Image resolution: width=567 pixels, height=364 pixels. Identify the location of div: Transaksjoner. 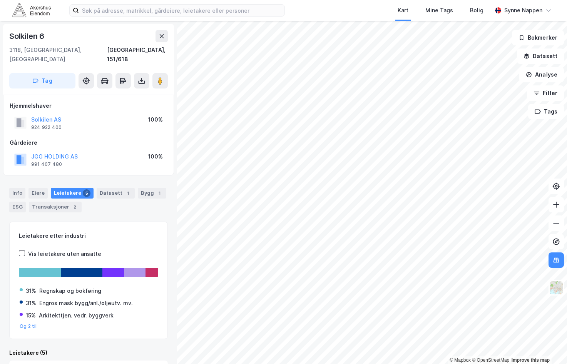
(55, 207).